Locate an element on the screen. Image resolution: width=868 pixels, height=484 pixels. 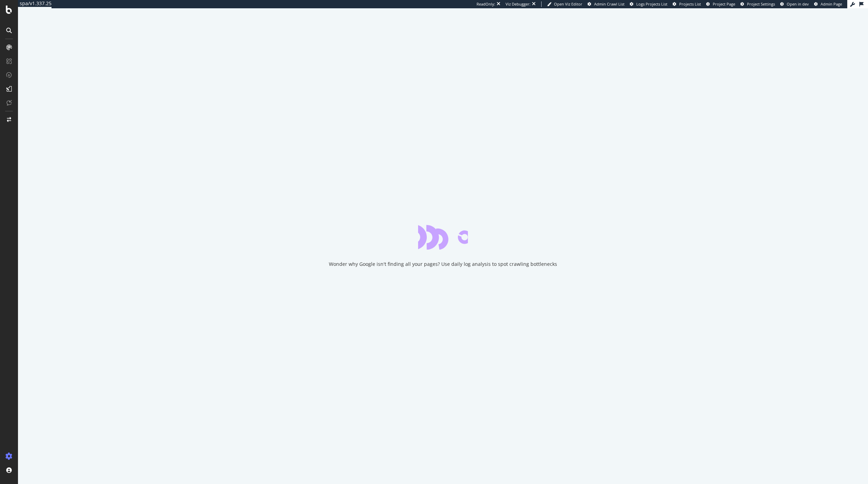
span: Project Page is located at coordinates (724, 4).